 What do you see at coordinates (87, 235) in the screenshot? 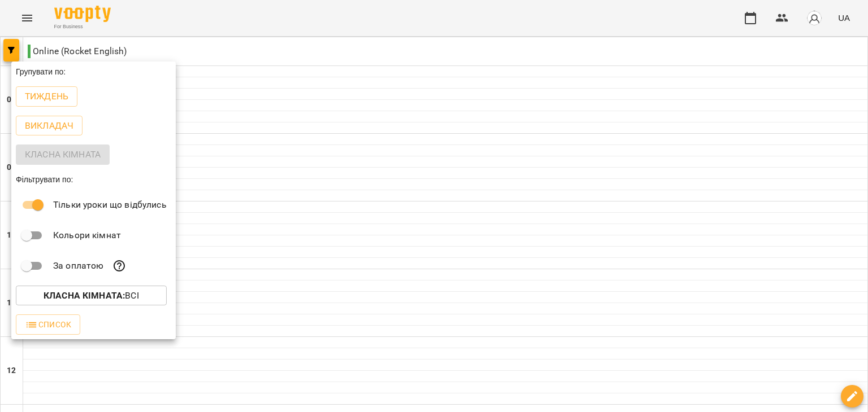
I see `p: Кольори кімнат` at bounding box center [87, 235].